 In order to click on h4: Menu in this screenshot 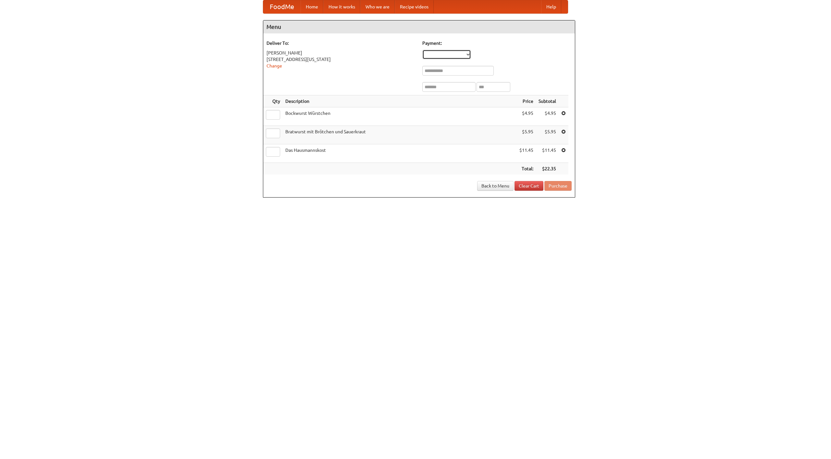, I will do `click(419, 27)`.